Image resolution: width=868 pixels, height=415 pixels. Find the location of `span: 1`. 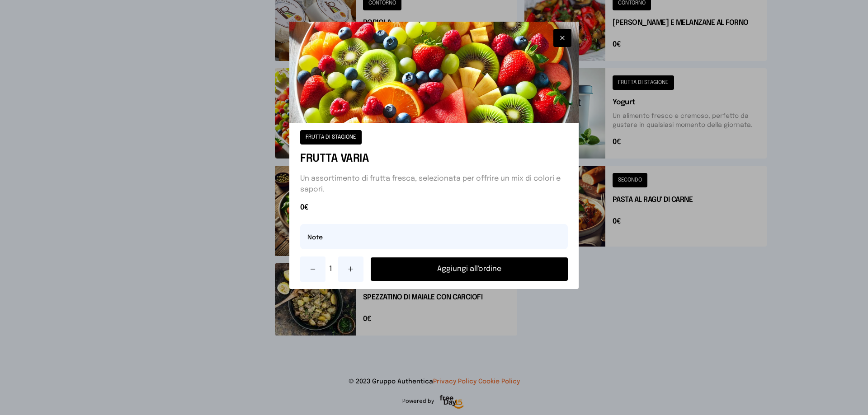

span: 1 is located at coordinates (332, 269).